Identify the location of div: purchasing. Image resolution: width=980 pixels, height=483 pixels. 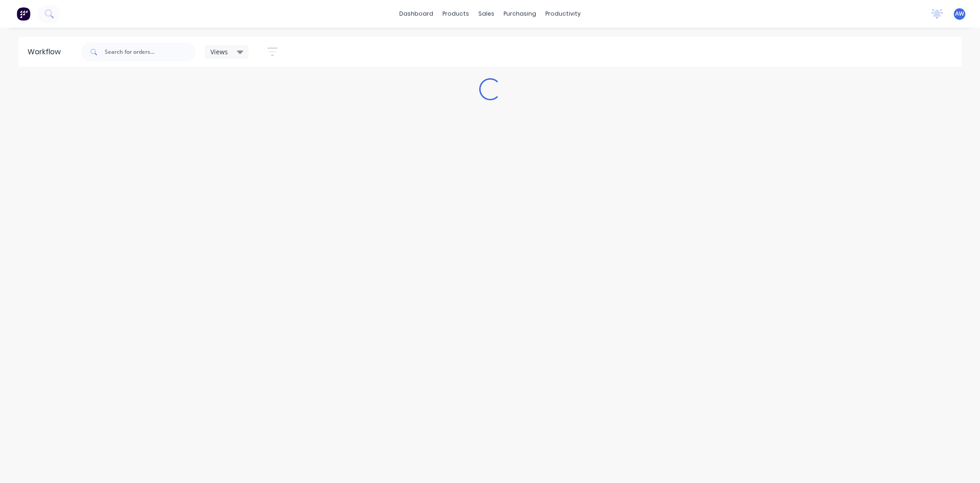
(520, 14).